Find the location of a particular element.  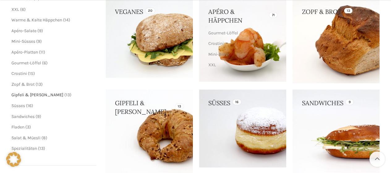

span: 8 is located at coordinates (44, 138).